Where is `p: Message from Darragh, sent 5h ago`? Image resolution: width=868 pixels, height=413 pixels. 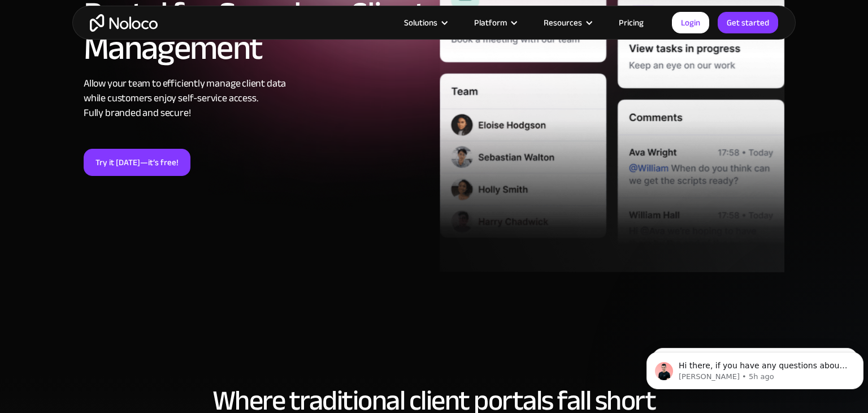 p: Message from Darragh, sent 5h ago is located at coordinates (122, 49).